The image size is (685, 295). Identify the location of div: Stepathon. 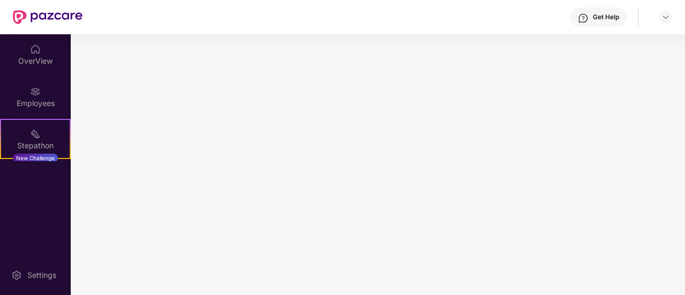
(35, 146).